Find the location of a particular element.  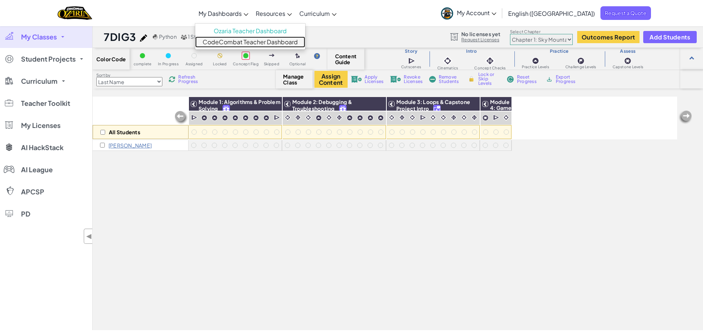

span: Revoke Licenses is located at coordinates (413, 79).